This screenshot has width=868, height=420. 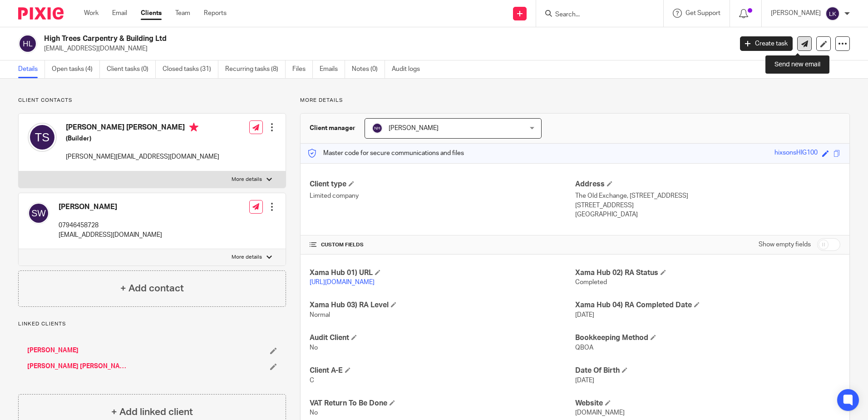 I want to click on a: Create task, so click(x=767, y=44).